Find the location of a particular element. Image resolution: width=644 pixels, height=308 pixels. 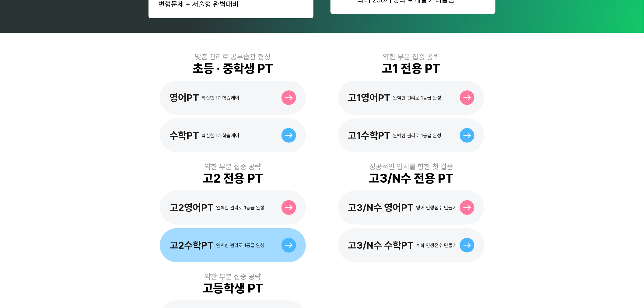

div: 고3/N수 전용 PT is located at coordinates (411, 178).